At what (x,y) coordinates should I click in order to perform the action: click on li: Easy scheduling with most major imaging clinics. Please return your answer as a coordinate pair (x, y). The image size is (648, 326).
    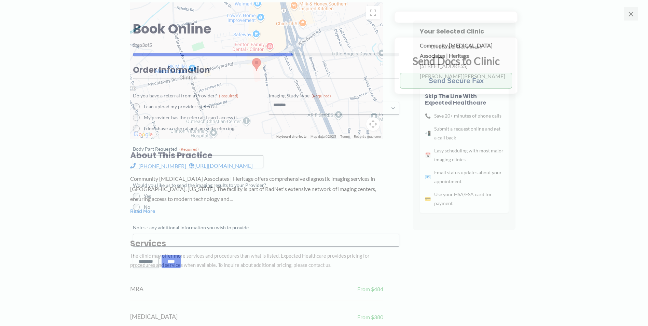
    Looking at the image, I should click on (464, 155).